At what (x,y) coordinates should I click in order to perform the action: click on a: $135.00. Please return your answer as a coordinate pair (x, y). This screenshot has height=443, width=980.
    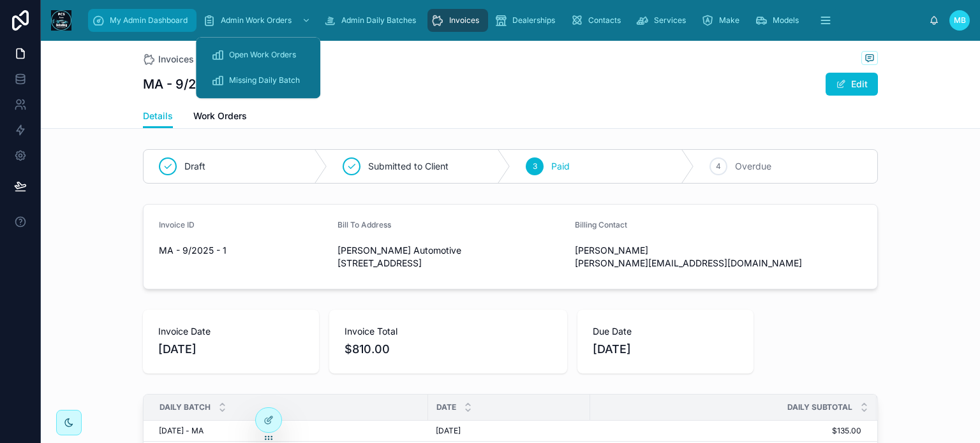
    Looking at the image, I should click on (726, 431).